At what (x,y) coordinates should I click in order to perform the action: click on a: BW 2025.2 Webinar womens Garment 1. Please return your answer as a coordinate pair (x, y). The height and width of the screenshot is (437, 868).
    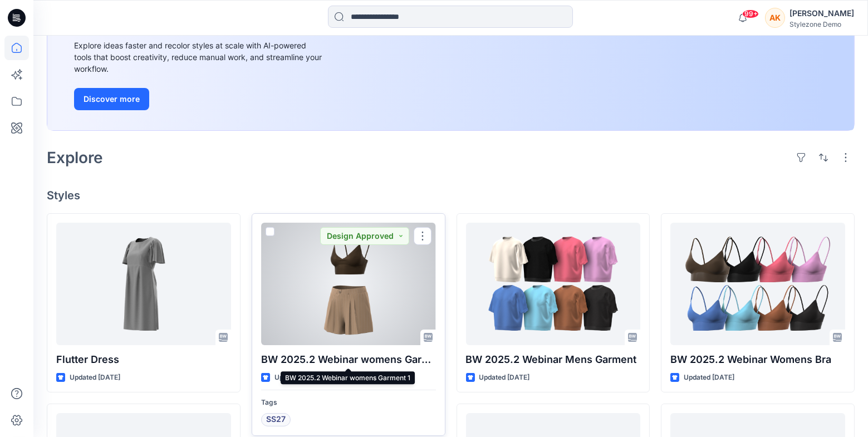
    Looking at the image, I should click on (348, 284).